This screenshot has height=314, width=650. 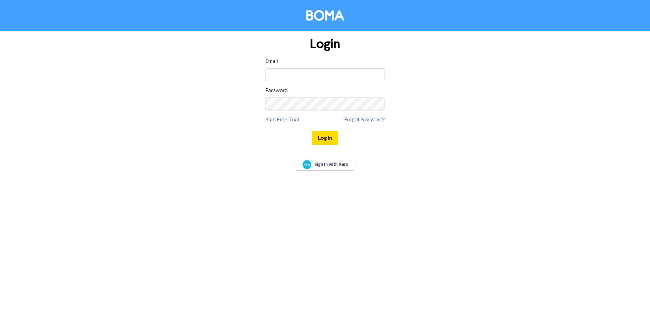 What do you see at coordinates (325, 15) in the screenshot?
I see `img: BOMA Logo` at bounding box center [325, 15].